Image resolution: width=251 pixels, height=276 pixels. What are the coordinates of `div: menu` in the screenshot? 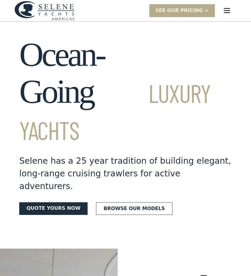 It's located at (227, 11).